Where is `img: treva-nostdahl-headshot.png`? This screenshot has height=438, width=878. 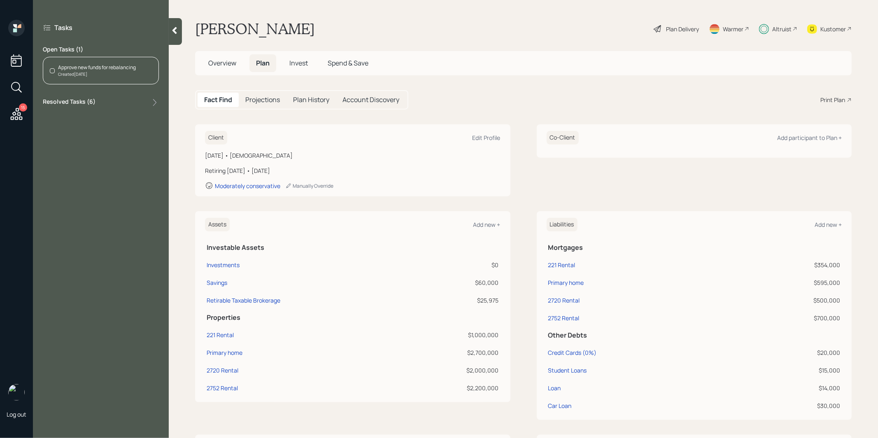 img: treva-nostdahl-headshot.png is located at coordinates (16, 392).